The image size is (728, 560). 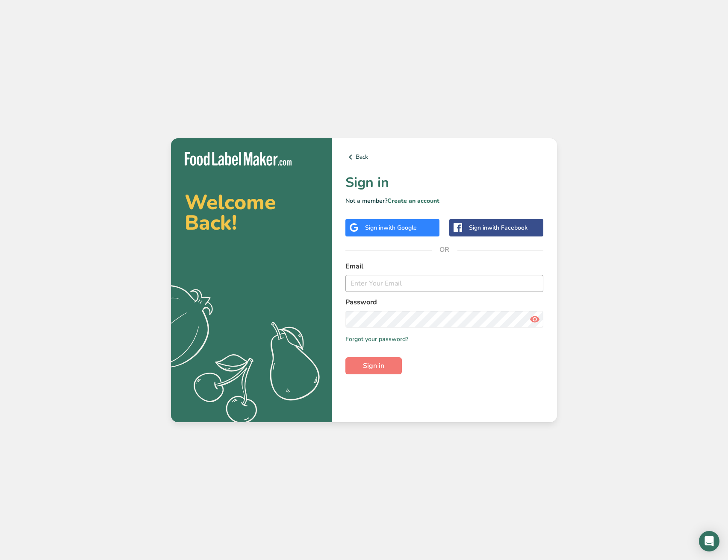 I want to click on span: OR, so click(x=444, y=250).